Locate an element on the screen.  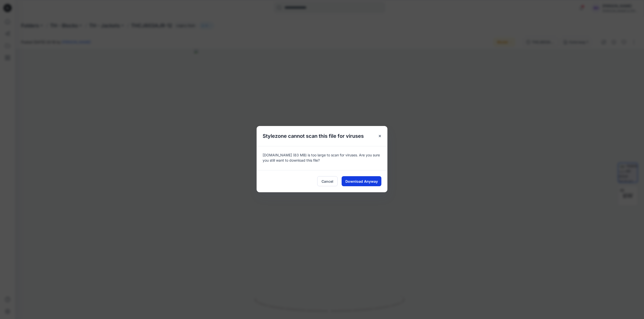
span: Download Anyway is located at coordinates (361, 182).